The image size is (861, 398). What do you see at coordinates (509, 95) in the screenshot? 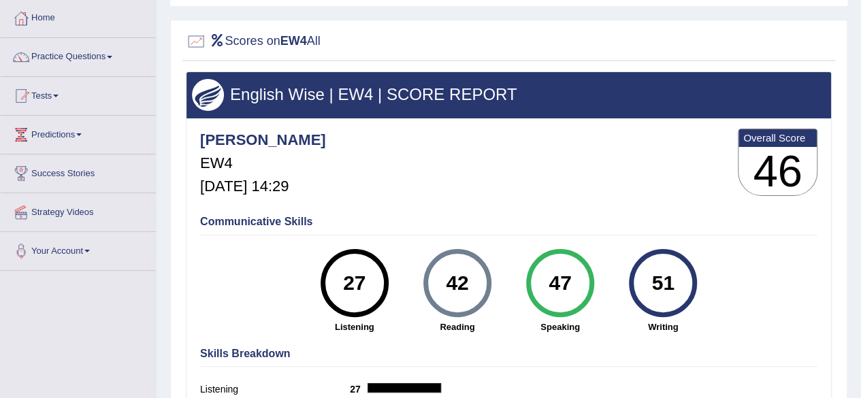
I see `h3: English Wise | EW4 | SCORE REPORT` at bounding box center [509, 95].